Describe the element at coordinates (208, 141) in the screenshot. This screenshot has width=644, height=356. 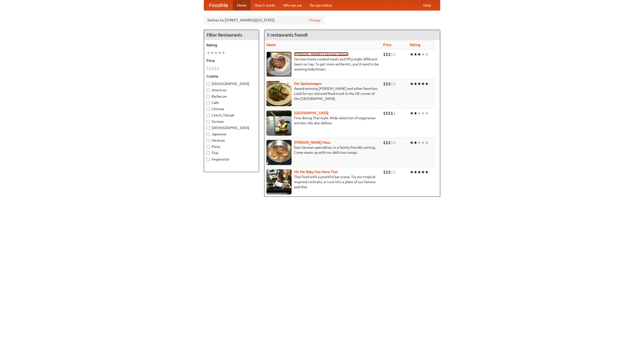
I see `input: Mexican` at that location.